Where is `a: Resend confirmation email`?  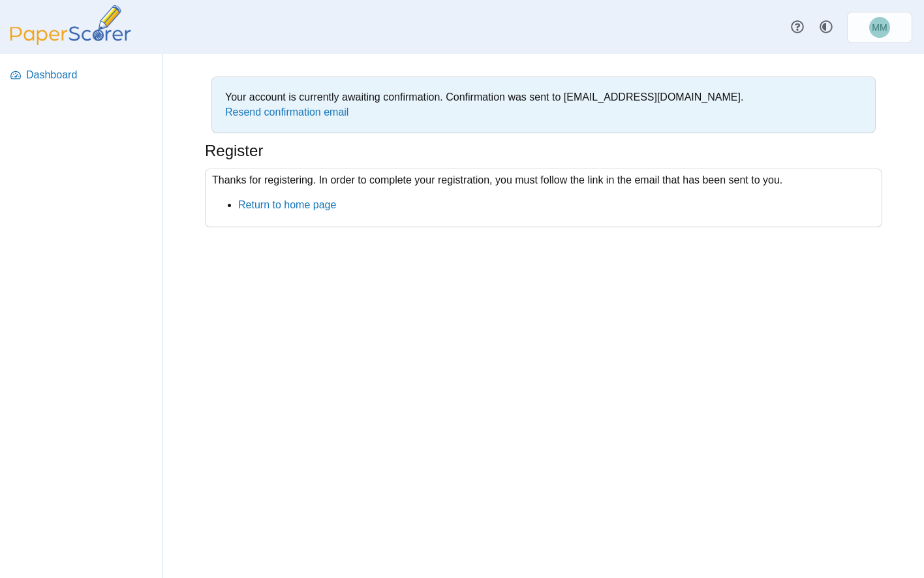 a: Resend confirmation email is located at coordinates (287, 111).